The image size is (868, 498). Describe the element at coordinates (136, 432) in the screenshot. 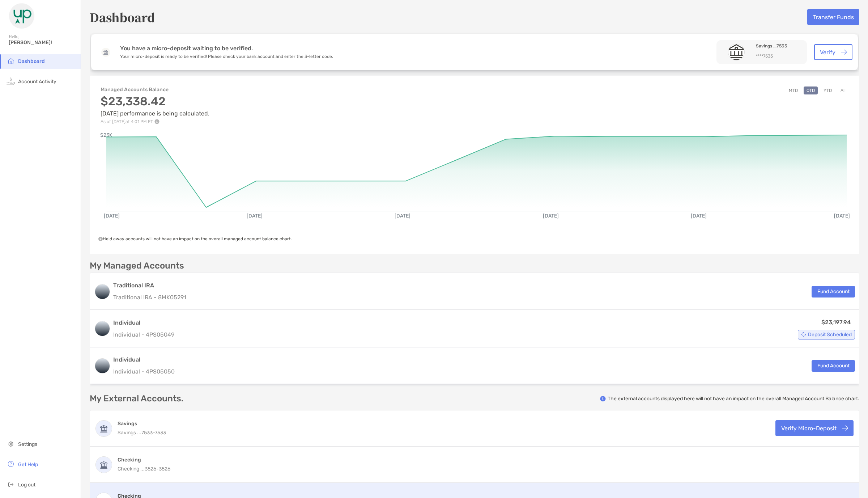

I see `span: Savings ...7533 -` at that location.